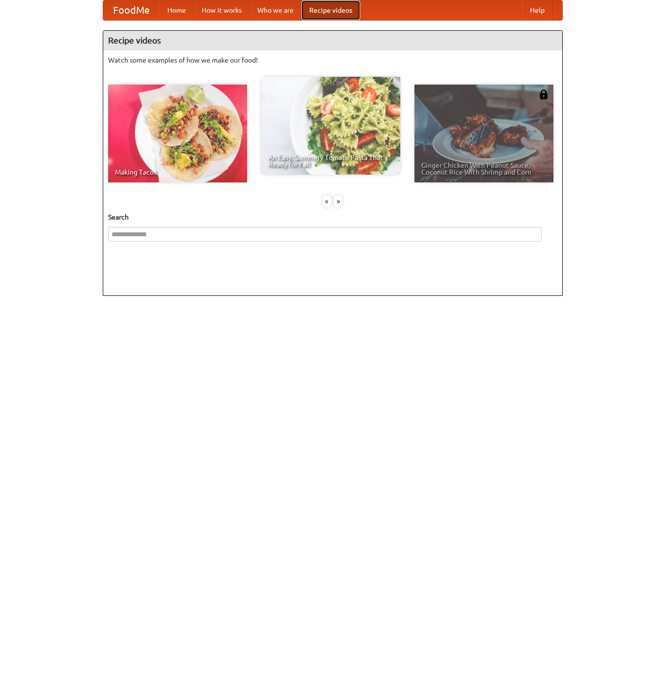 This screenshot has width=665, height=692. I want to click on a: FoodMe, so click(131, 10).